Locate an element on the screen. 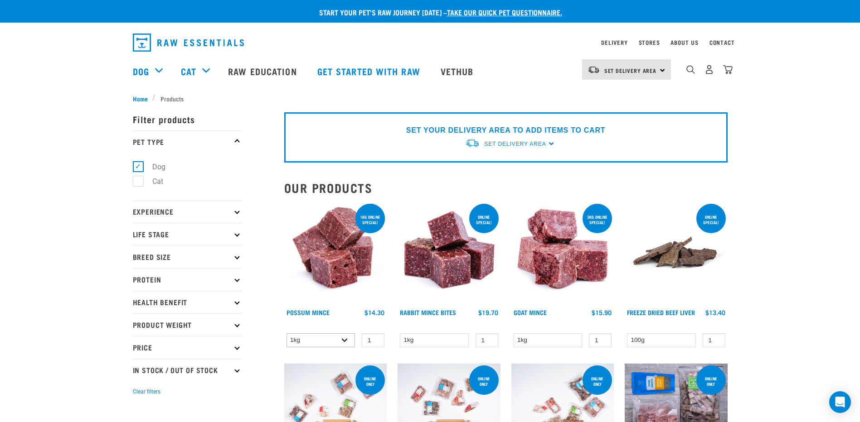  p: Filter products is located at coordinates (187, 119).